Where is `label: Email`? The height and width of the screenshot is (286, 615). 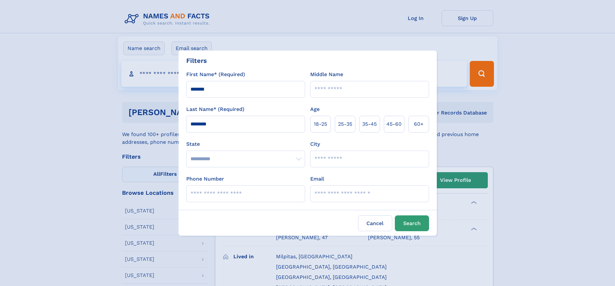
label: Email is located at coordinates (317, 179).